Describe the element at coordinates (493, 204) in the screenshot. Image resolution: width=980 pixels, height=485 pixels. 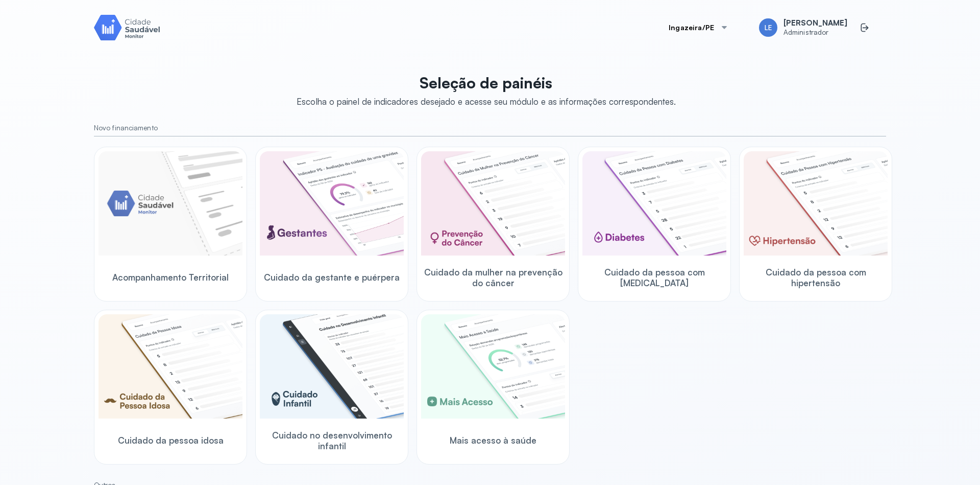
I see `img: woman-cancer-prevention-care.png` at that location.